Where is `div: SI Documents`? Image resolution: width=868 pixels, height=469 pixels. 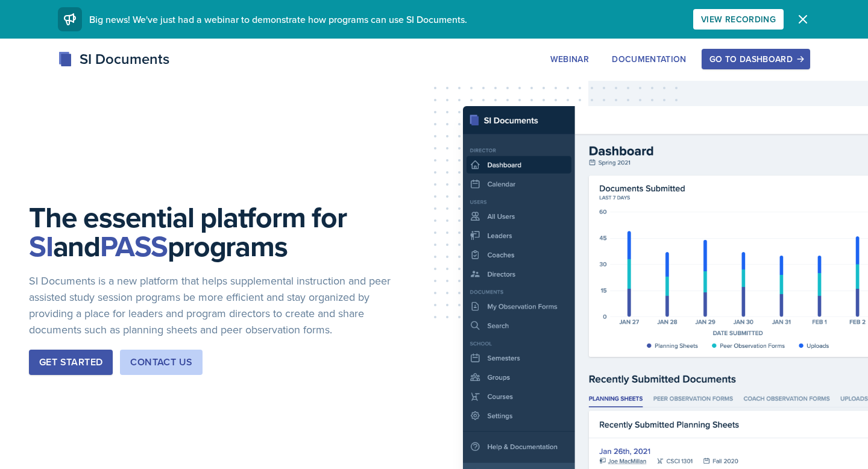
div: SI Documents is located at coordinates (113, 59).